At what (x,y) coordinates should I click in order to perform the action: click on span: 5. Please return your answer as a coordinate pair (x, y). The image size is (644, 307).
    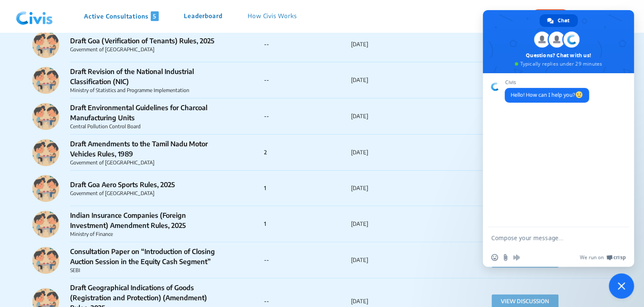
    Looking at the image, I should click on (155, 16).